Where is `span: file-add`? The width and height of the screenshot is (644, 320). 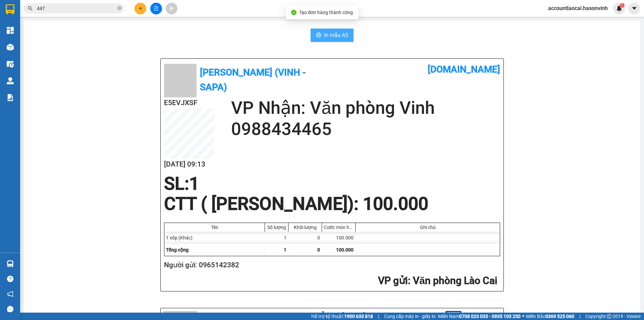
span: file-add is located at coordinates (156, 8).